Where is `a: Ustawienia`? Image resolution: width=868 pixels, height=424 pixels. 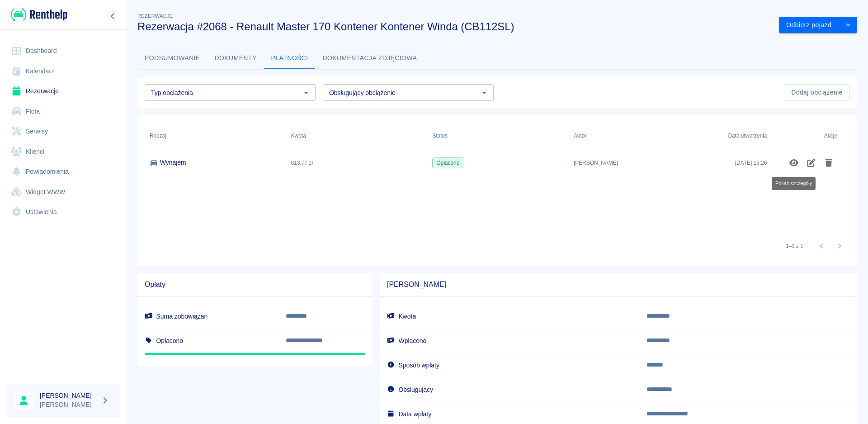
a: Ustawienia is located at coordinates (63, 211).